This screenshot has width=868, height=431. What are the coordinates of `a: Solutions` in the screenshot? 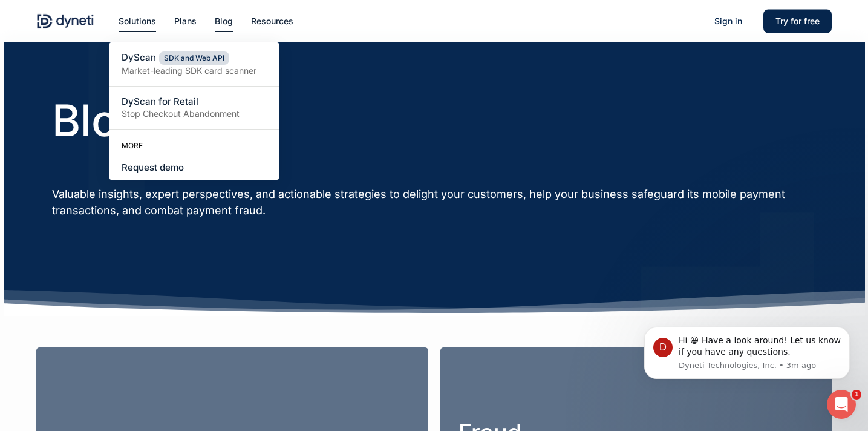 It's located at (137, 21).